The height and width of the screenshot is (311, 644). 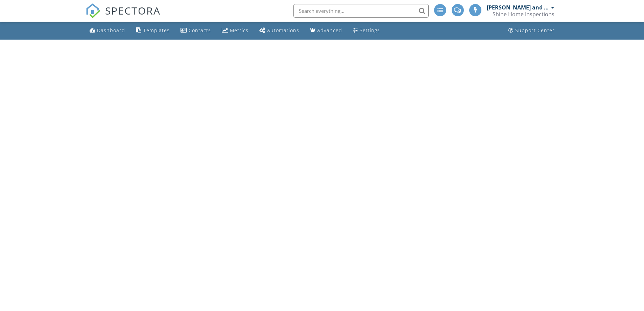 What do you see at coordinates (326, 30) in the screenshot?
I see `a: Advanced` at bounding box center [326, 30].